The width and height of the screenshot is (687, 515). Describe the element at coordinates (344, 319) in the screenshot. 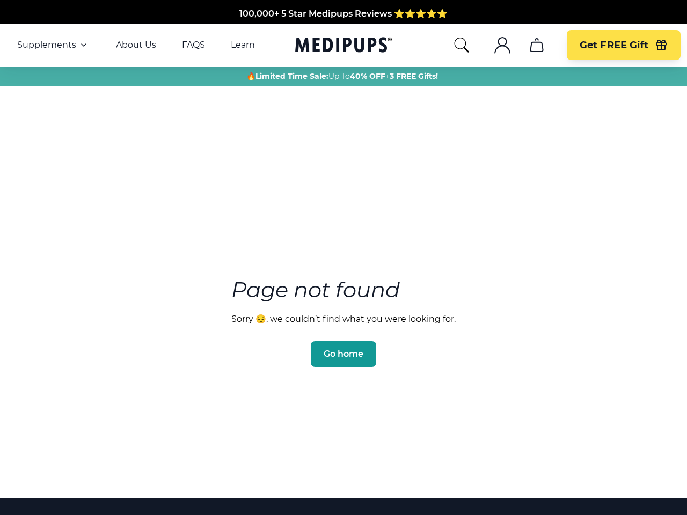

I see `p: Sorry 😔, we couldn’t find what you were looking for.` at that location.